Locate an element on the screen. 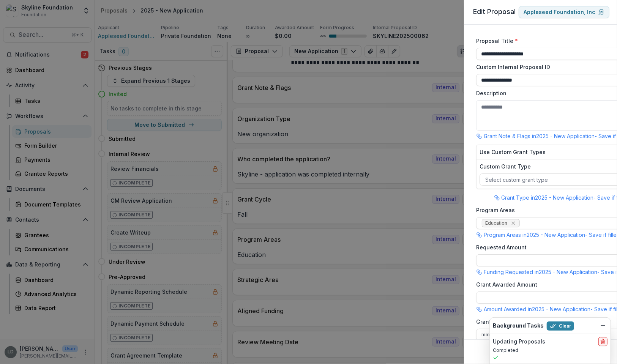 This screenshot has height=364, width=617. a: Appleseed Foundation, Inc is located at coordinates (564, 13).